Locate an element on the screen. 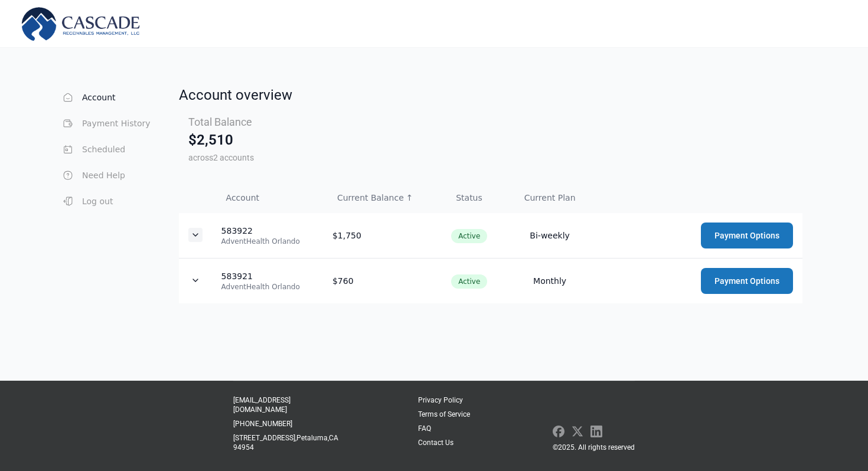  th: Account is located at coordinates (268, 198).